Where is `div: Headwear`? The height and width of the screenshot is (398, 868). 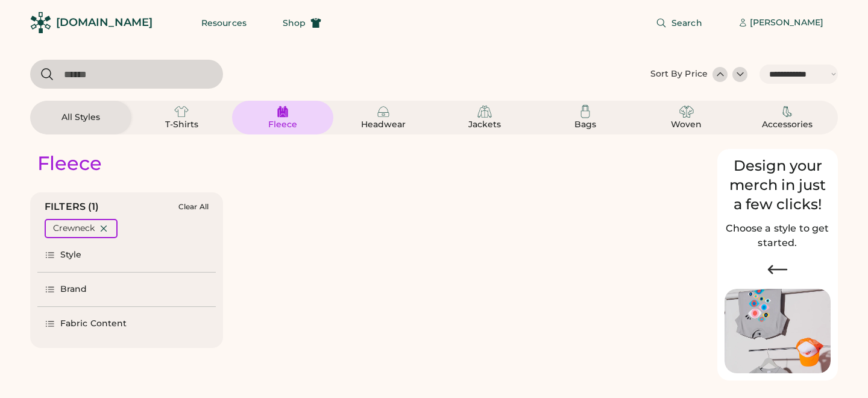 div: Headwear is located at coordinates (384, 125).